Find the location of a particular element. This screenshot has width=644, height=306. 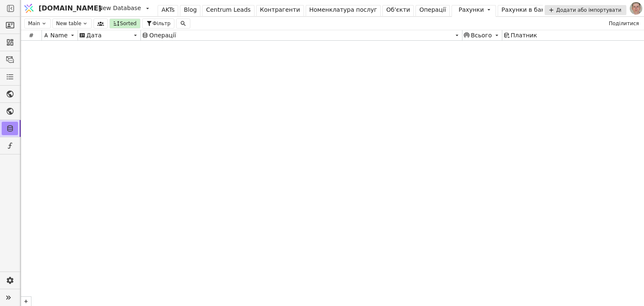

button: Поділитися is located at coordinates (624, 24).